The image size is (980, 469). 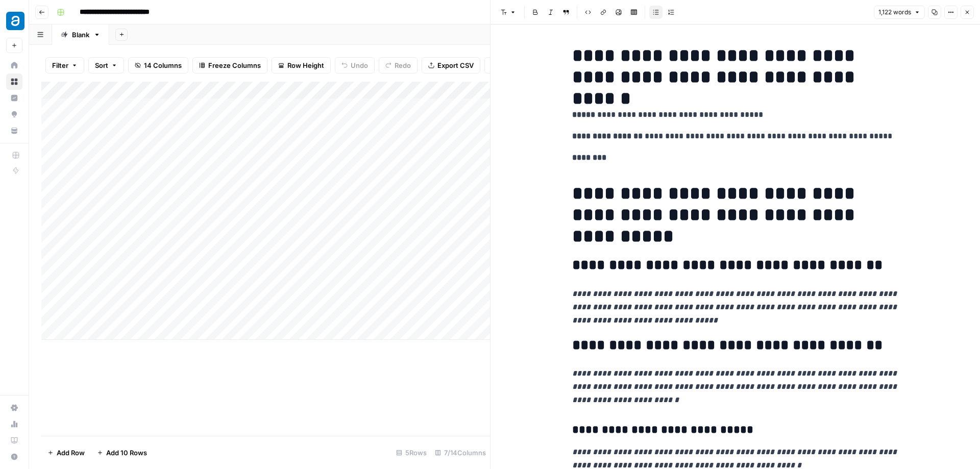 I want to click on span: Filter, so click(x=60, y=65).